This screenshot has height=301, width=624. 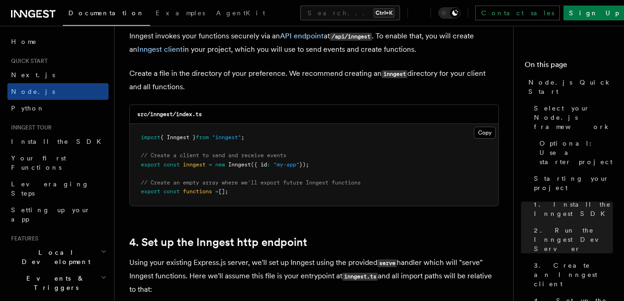 What do you see at coordinates (58, 214) in the screenshot?
I see `a: Setting up your app` at bounding box center [58, 214].